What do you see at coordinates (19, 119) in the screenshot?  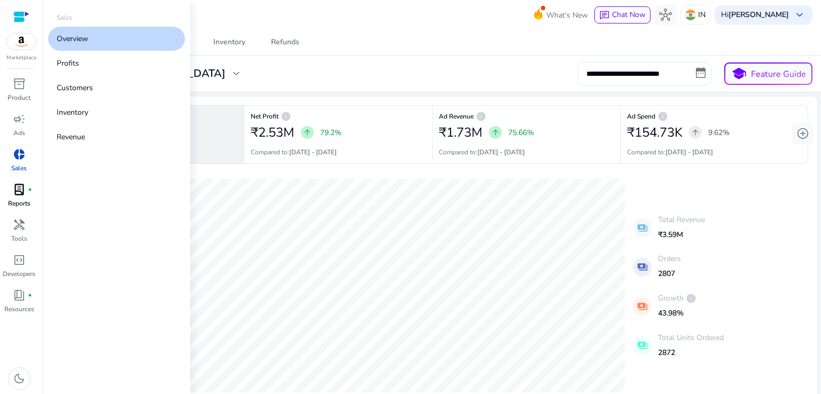 I see `span: campaign` at bounding box center [19, 119].